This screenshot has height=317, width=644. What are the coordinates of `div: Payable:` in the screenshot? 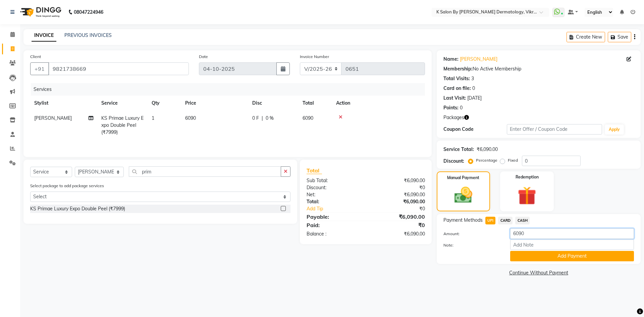 It's located at (333, 217).